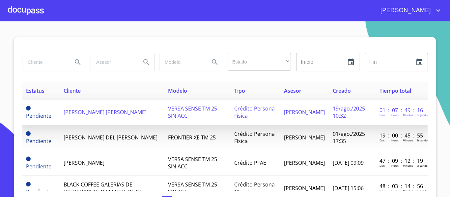 This screenshot has height=197, width=450. What do you see at coordinates (342, 91) in the screenshot?
I see `span: Creado` at bounding box center [342, 91].